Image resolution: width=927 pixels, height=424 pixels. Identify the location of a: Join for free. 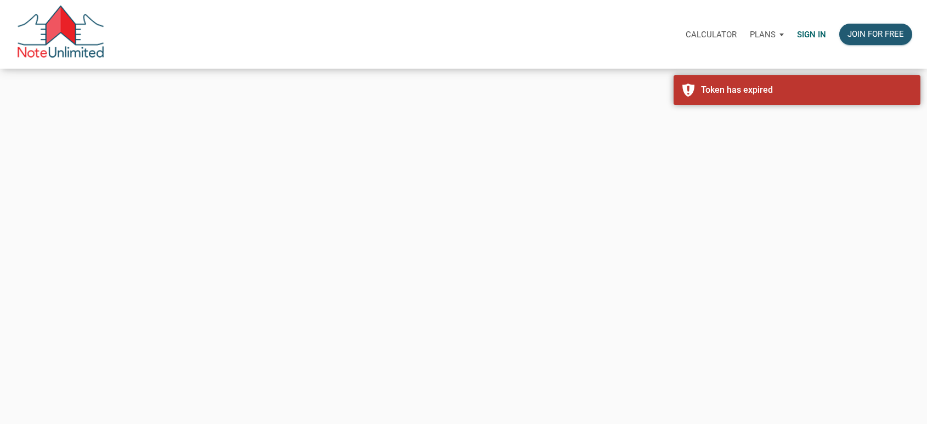
(876, 34).